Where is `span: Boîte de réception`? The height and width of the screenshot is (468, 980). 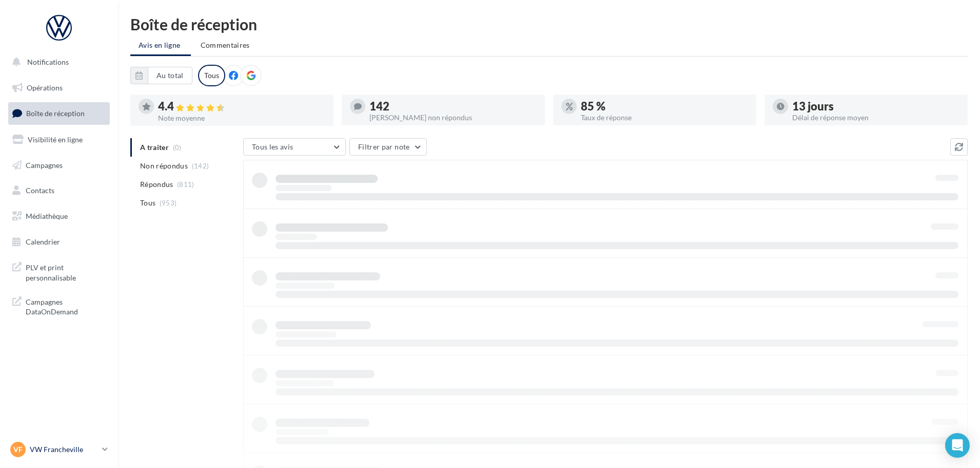 span: Boîte de réception is located at coordinates (55, 113).